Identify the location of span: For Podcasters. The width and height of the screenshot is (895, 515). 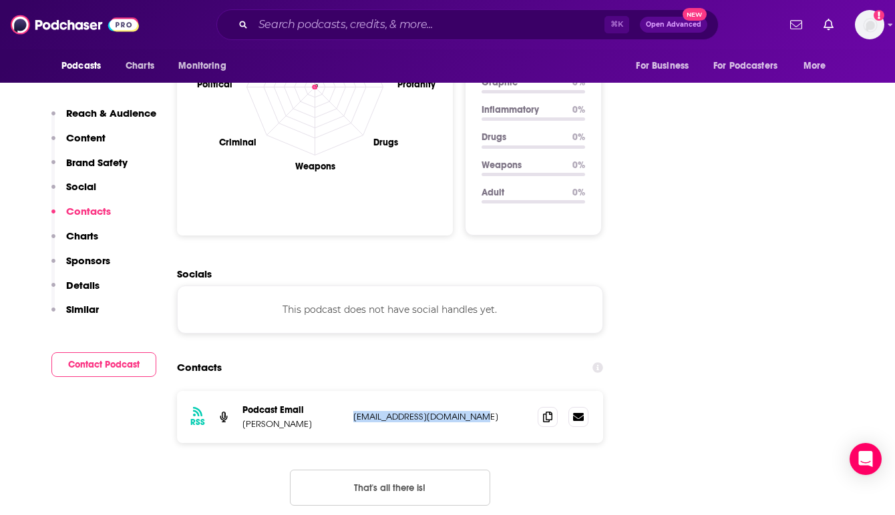
(745, 66).